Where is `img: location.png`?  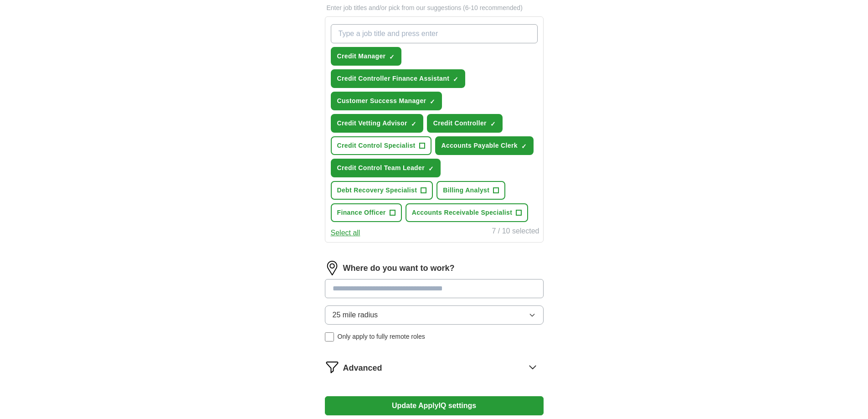
img: location.png is located at coordinates (332, 268).